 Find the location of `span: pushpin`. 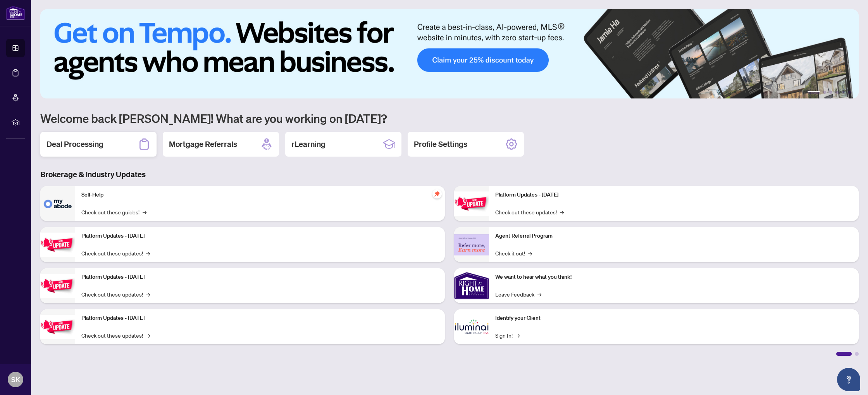

span: pushpin is located at coordinates (437, 194).